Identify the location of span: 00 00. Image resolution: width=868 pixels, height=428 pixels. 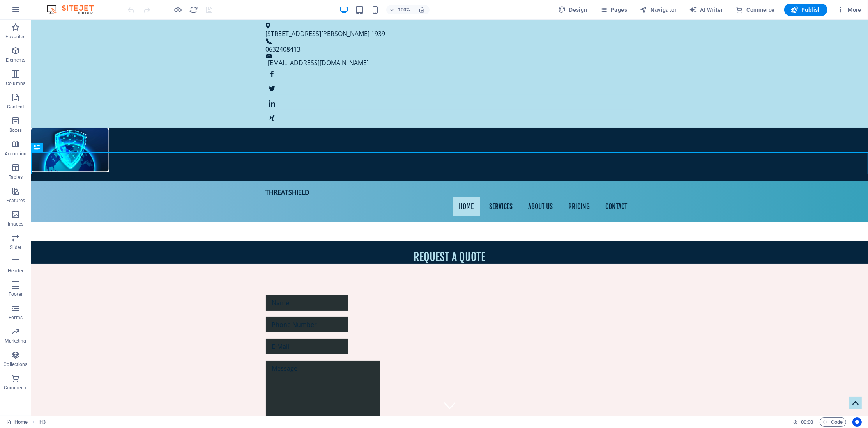
(807, 422).